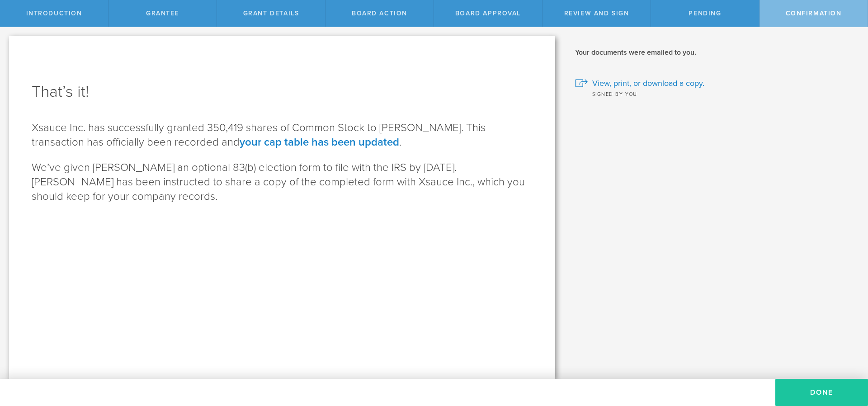 This screenshot has width=868, height=406. What do you see at coordinates (814, 13) in the screenshot?
I see `span: Confirmation` at bounding box center [814, 13].